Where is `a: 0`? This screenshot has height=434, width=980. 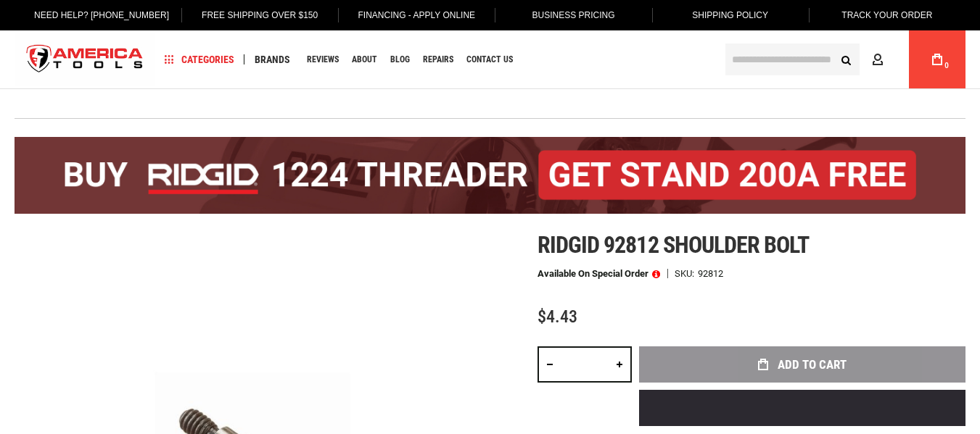 a: 0 is located at coordinates (937, 59).